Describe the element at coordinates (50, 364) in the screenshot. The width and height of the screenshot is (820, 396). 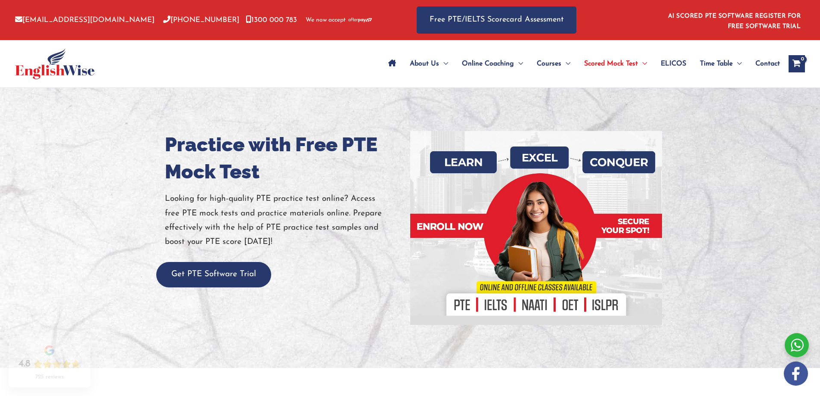
I see `div: Rating: 4.8 out of 5` at that location.